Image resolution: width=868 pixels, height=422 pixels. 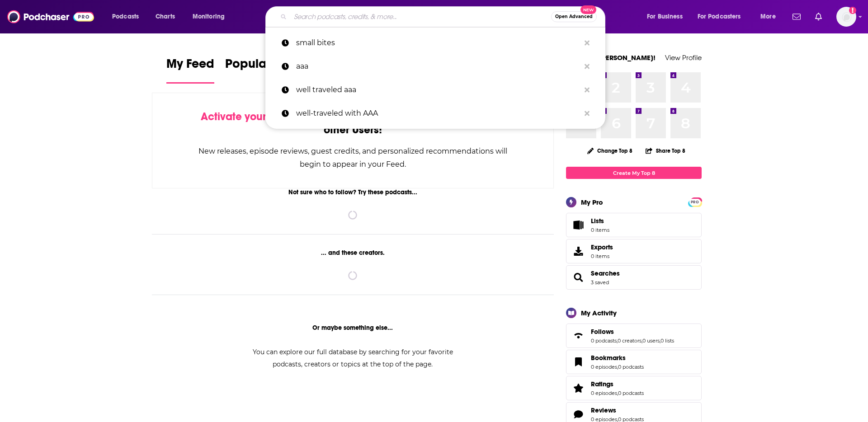 What do you see at coordinates (263, 66) in the screenshot?
I see `span: Popular Feed` at bounding box center [263, 66].